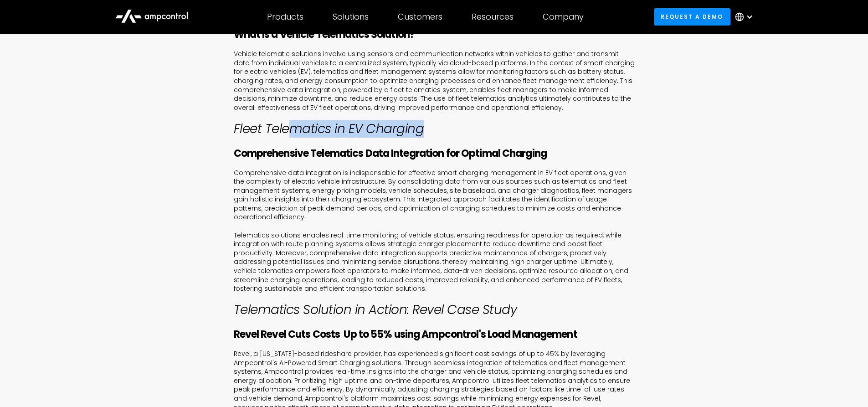  Describe the element at coordinates (692, 16) in the screenshot. I see `a: Request a demo` at that location.